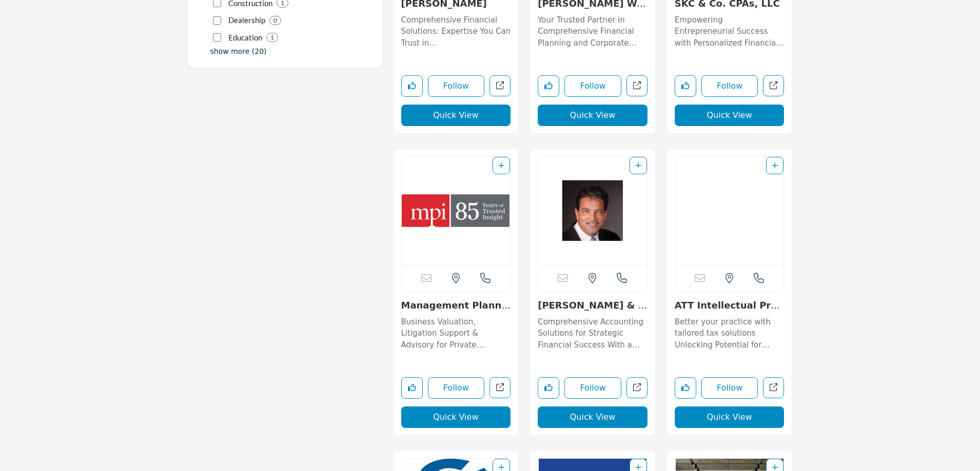 The width and height of the screenshot is (980, 471). Describe the element at coordinates (456, 311) in the screenshot. I see `a: Management Planning,...` at that location.